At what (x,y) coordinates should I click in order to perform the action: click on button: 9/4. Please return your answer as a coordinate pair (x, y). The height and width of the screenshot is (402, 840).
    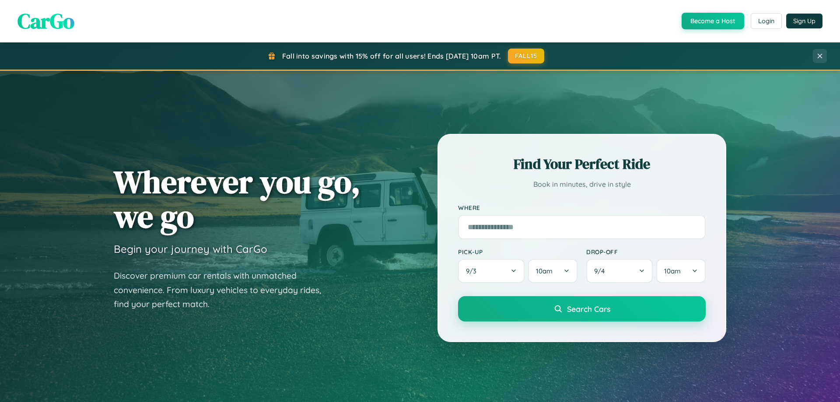
    Looking at the image, I should click on (619, 271).